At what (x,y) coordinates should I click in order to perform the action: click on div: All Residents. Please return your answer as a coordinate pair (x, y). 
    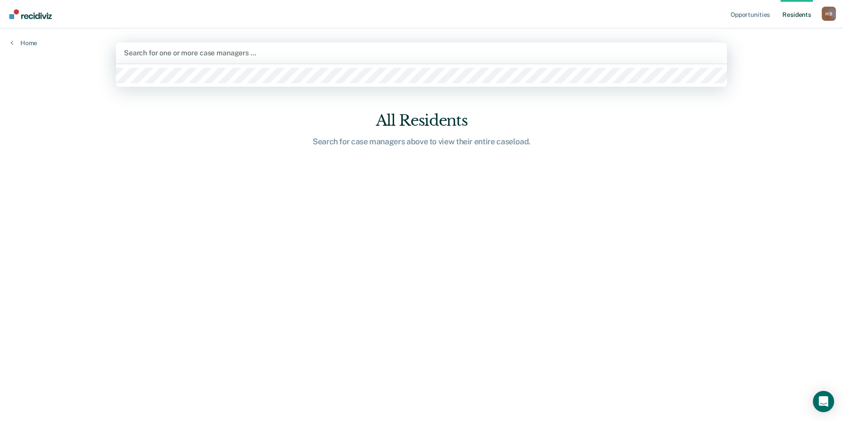
    Looking at the image, I should click on (421, 120).